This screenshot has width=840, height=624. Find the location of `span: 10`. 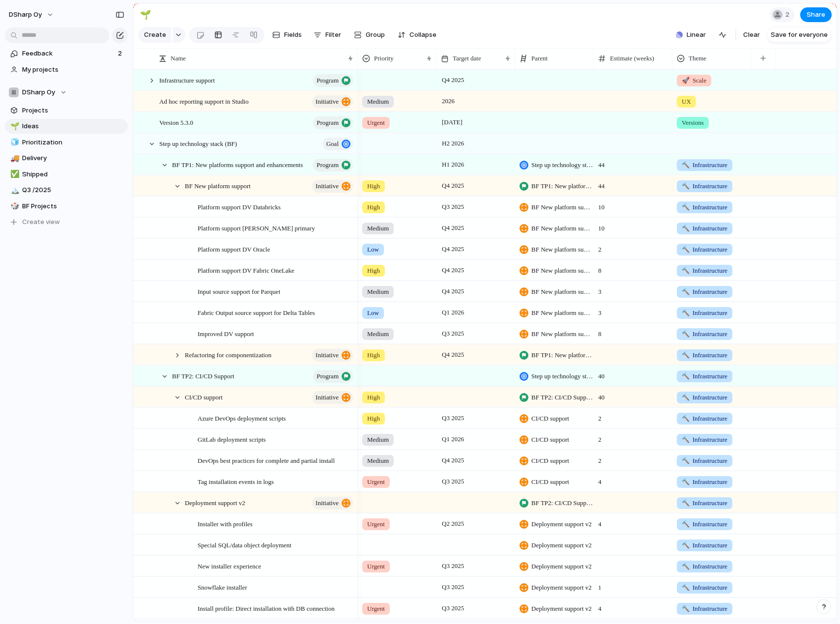

span: 10 is located at coordinates (633, 226).